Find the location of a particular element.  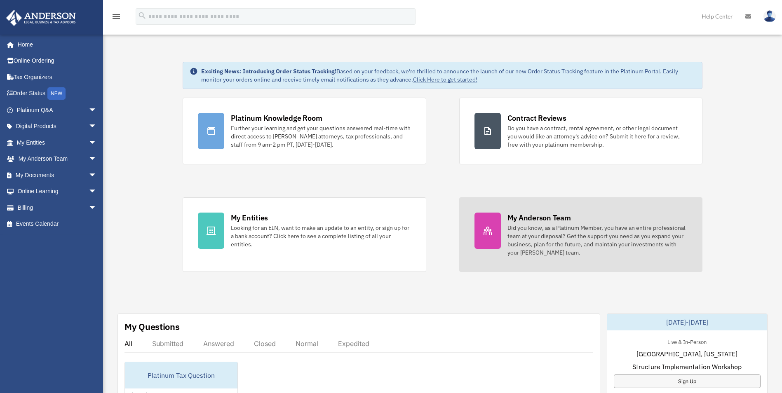

div: Normal is located at coordinates (307, 344).